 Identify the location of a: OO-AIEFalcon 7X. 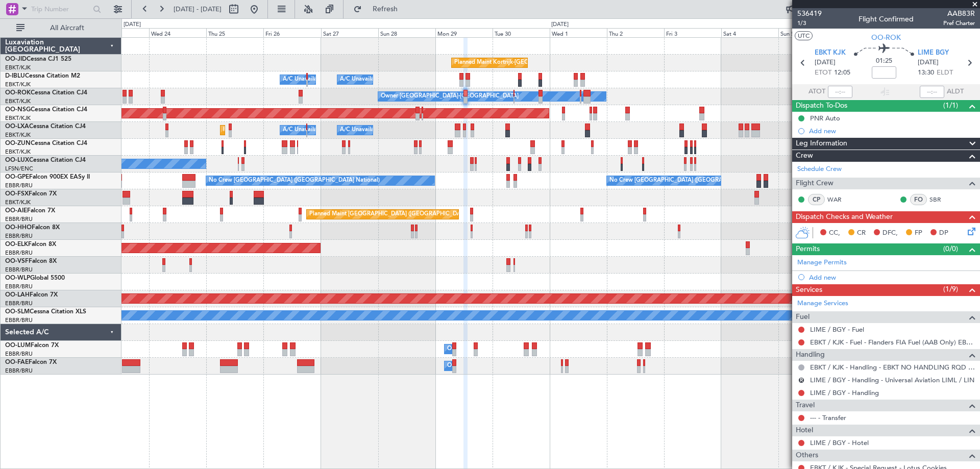
(30, 211).